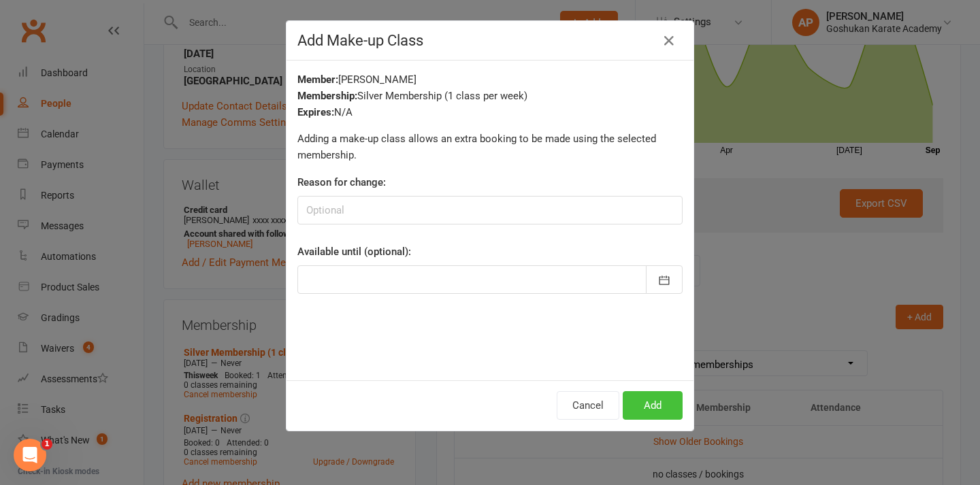  I want to click on div: N/A, so click(490, 112).